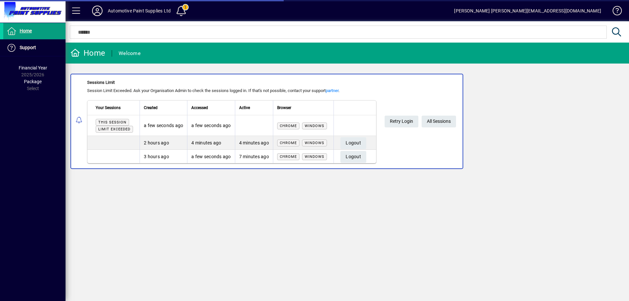 This screenshot has height=301, width=629. Describe the element at coordinates (163, 156) in the screenshot. I see `td: 3 hours ago` at that location.